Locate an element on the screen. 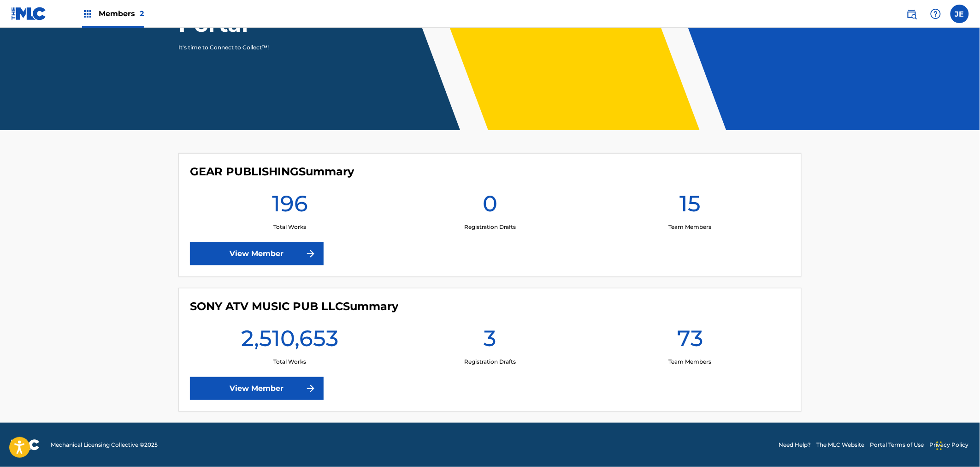 The image size is (980, 467). div: Drag is located at coordinates (940, 446).